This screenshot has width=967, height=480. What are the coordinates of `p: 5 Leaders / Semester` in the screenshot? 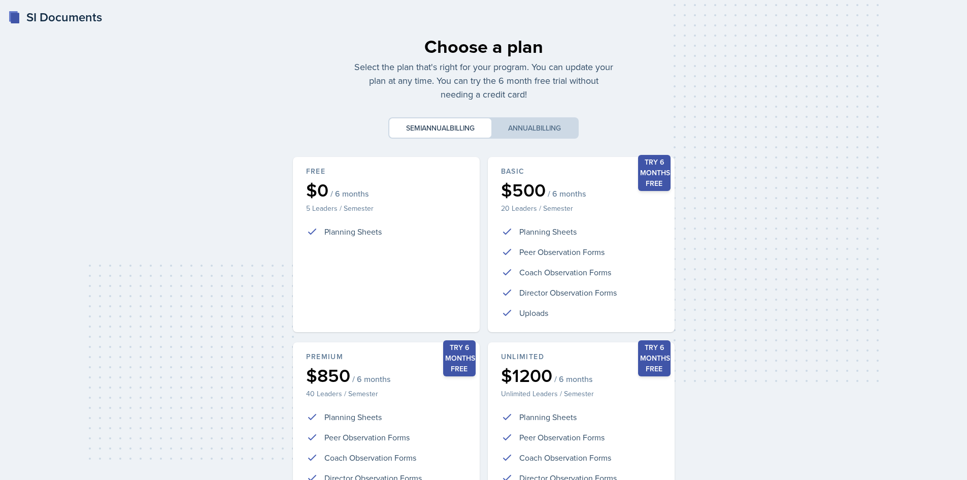 It's located at (386, 208).